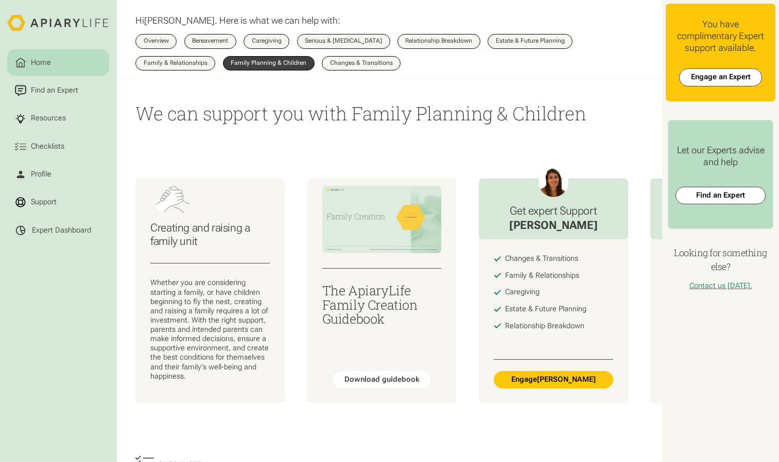 The height and width of the screenshot is (462, 779). What do you see at coordinates (58, 230) in the screenshot?
I see `a: Expert Dashboard` at bounding box center [58, 230].